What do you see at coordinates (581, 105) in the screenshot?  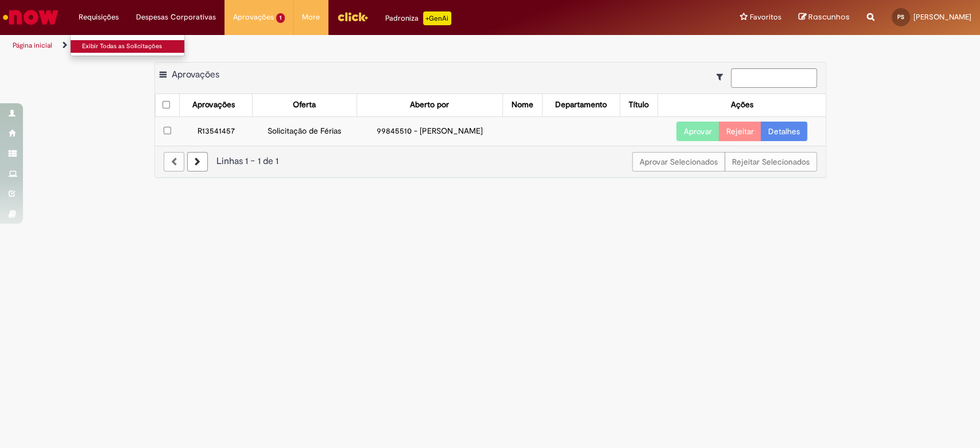 I see `div: Departamento` at bounding box center [581, 105].